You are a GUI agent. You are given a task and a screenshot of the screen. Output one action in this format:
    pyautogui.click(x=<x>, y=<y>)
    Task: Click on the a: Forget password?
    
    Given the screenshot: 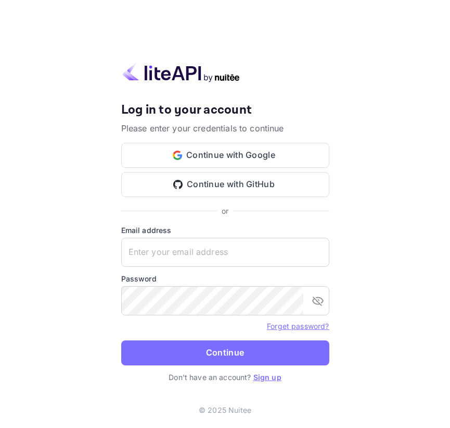 What is the action you would take?
    pyautogui.click(x=298, y=325)
    